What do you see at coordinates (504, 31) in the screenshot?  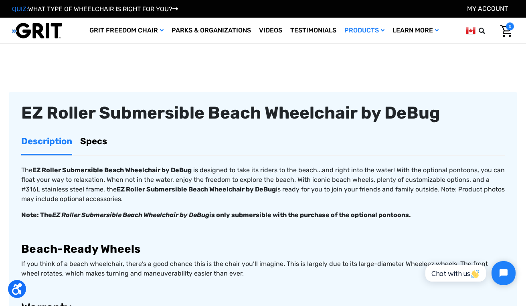 I see `a: Cart with 0 items` at bounding box center [504, 31].